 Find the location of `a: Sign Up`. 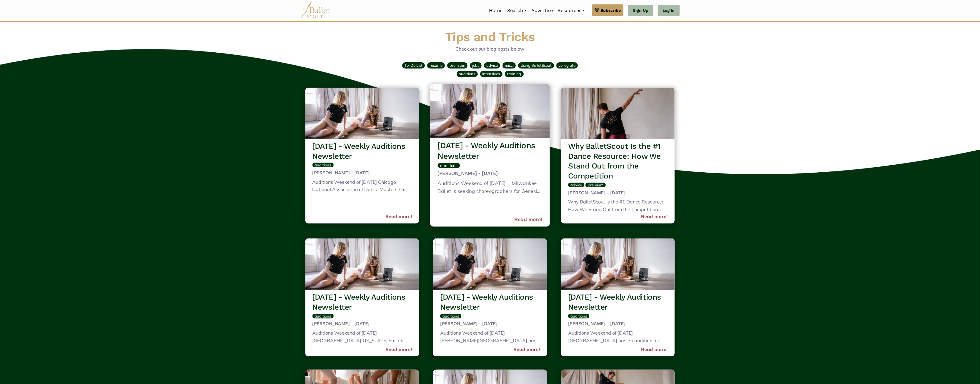

a: Sign Up is located at coordinates (640, 10).